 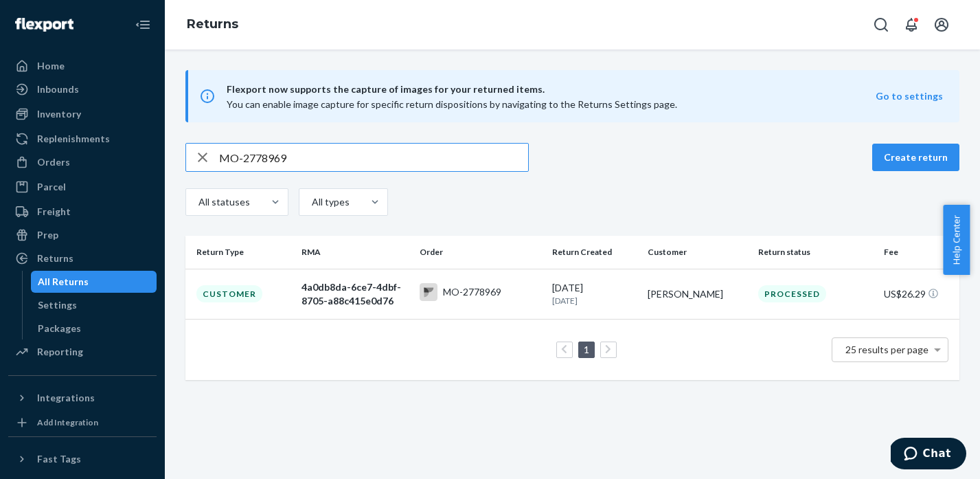 What do you see at coordinates (956, 240) in the screenshot?
I see `span: Help Center` at bounding box center [956, 240].